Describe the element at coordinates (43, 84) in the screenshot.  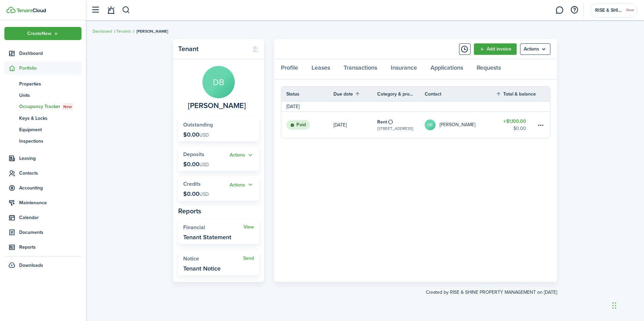
I see `a: Properties` at that location.